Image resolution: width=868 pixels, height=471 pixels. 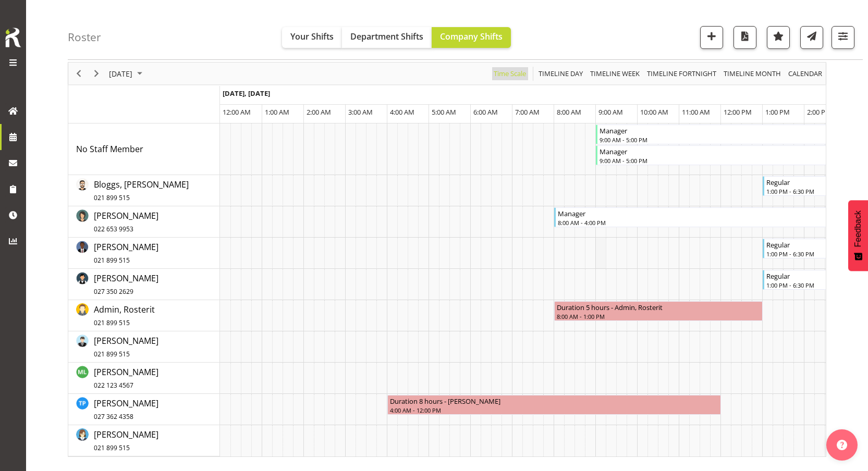 What do you see at coordinates (682, 74) in the screenshot?
I see `button: Fortnight` at bounding box center [682, 74].